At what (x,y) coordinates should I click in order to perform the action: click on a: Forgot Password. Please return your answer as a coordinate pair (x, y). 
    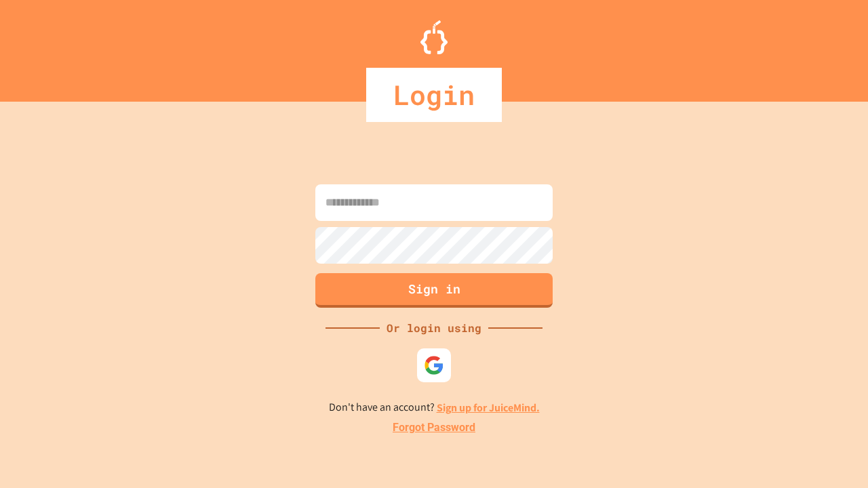
    Looking at the image, I should click on (434, 428).